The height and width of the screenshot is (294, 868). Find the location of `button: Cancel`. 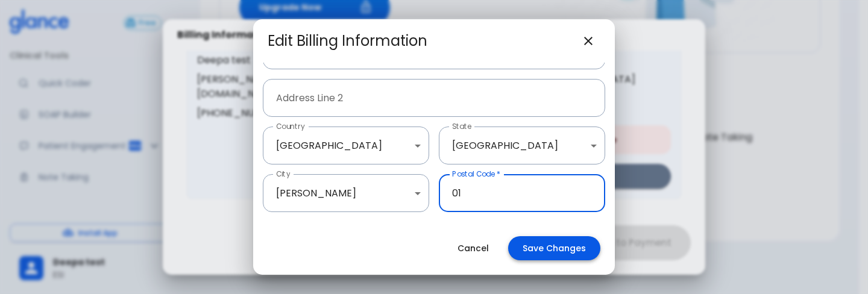

button: Cancel is located at coordinates (473, 248).